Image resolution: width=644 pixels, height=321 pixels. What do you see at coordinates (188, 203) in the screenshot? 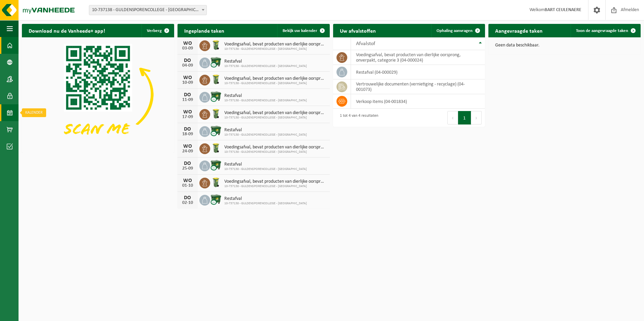
I see `div: 02-10` at bounding box center [188, 203].